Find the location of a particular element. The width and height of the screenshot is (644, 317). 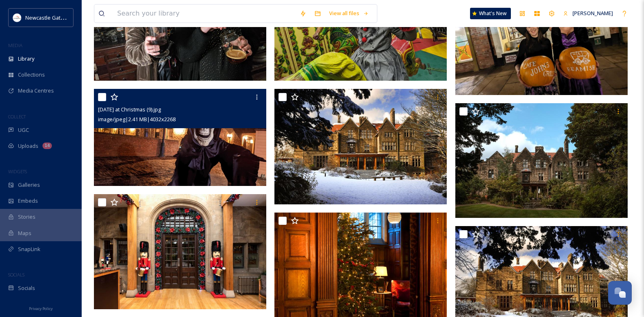

div: 14 is located at coordinates (47, 146).